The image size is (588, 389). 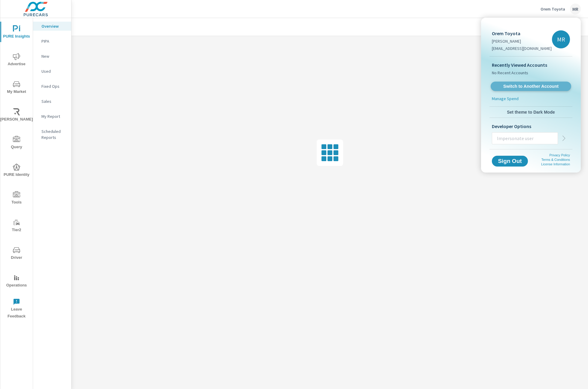 What do you see at coordinates (531, 87) in the screenshot?
I see `span: Switch to Another Account` at bounding box center [531, 87].